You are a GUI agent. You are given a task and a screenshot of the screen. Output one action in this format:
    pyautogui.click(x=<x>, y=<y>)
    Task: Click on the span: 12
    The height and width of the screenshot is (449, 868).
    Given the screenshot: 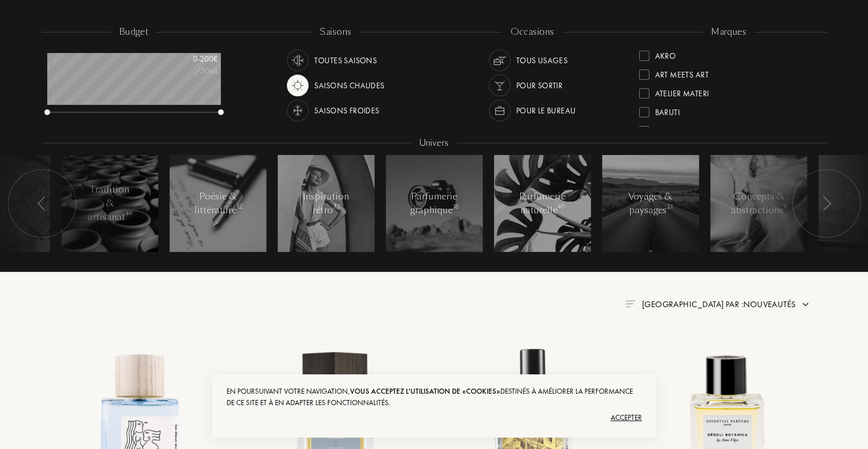 What is the action you would take?
    pyautogui.click(x=240, y=206)
    